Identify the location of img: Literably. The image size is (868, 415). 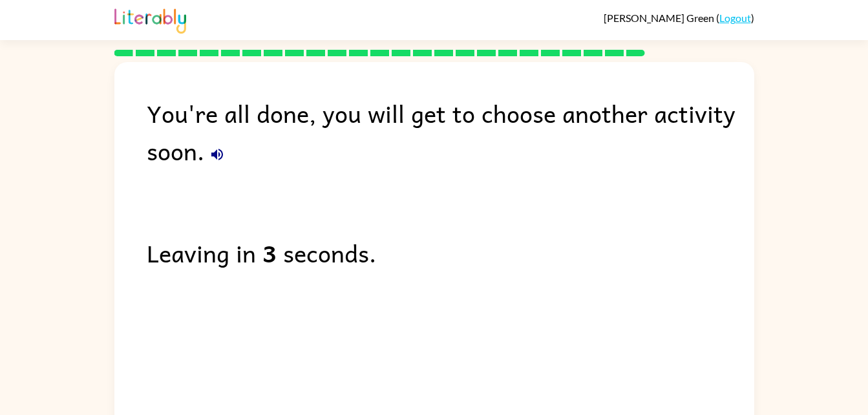
(150, 20).